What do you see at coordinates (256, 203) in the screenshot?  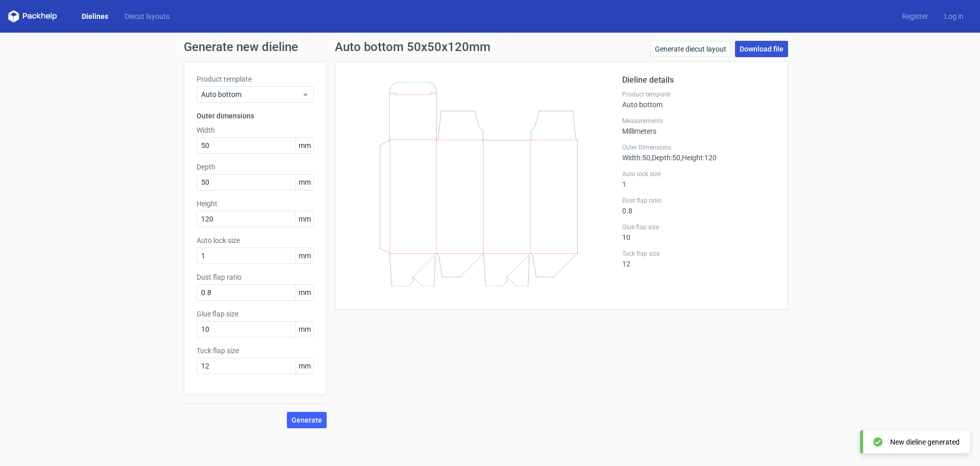 I see `label: Height` at bounding box center [256, 203].